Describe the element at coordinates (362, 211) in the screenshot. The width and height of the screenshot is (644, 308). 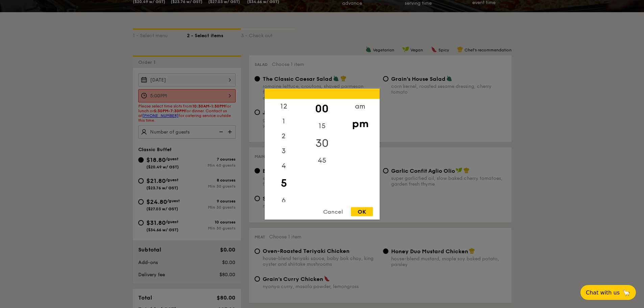
I see `div: OK` at that location.